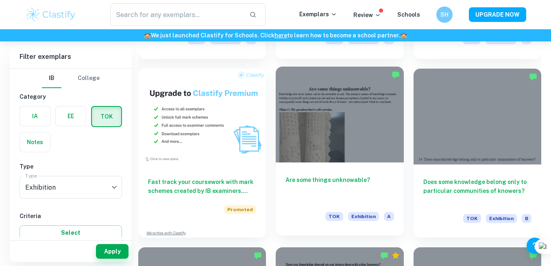 This screenshot has height=266, width=551. What do you see at coordinates (35, 116) in the screenshot?
I see `button: IA` at bounding box center [35, 116].